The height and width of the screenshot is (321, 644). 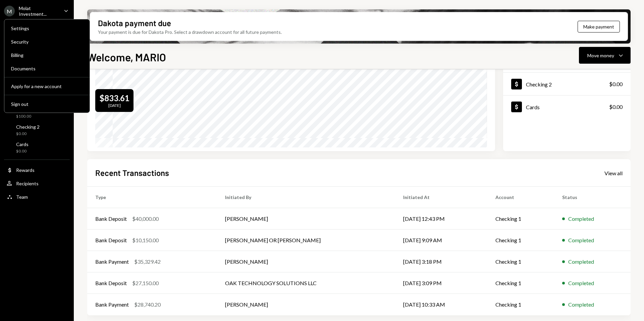 I want to click on div: Recipients, so click(x=27, y=183).